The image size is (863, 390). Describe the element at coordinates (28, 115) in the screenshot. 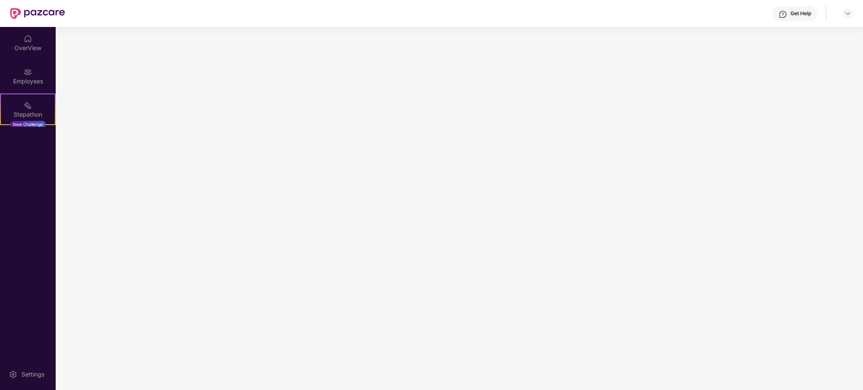

I see `div: Stepathon` at that location.